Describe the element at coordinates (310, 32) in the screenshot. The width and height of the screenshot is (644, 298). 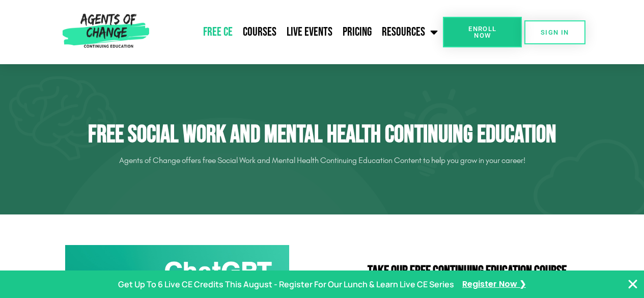
I see `a: Live Events` at that location.